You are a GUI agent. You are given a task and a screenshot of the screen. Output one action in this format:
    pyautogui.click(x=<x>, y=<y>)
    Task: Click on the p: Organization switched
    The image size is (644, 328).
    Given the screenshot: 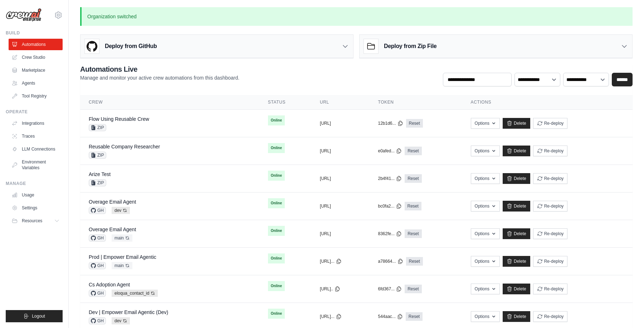 What is the action you would take?
    pyautogui.click(x=356, y=16)
    